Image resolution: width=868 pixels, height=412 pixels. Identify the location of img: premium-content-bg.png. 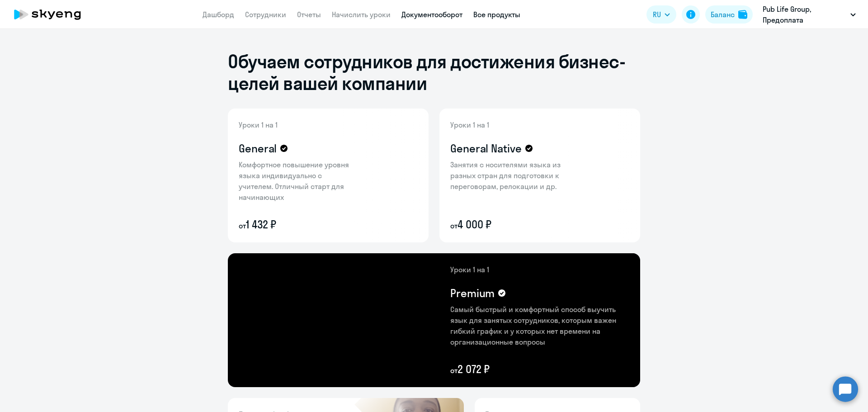
(482, 320).